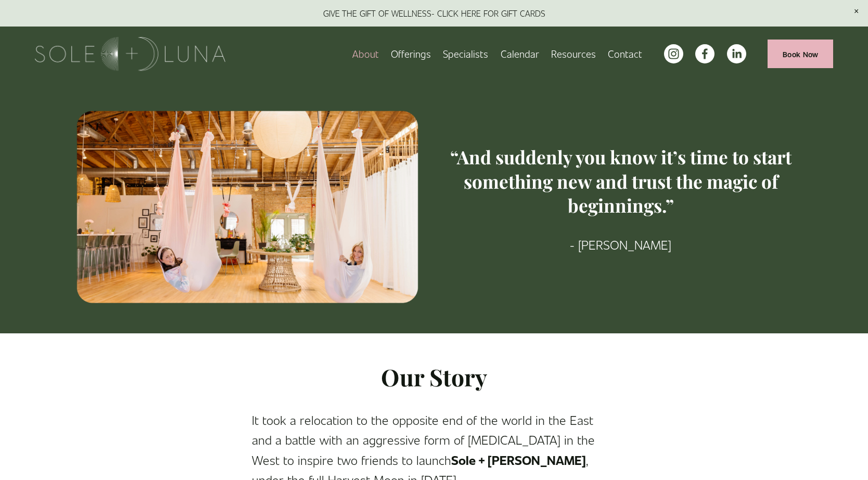 This screenshot has width=868, height=480. I want to click on a: LinkedIn, so click(736, 54).